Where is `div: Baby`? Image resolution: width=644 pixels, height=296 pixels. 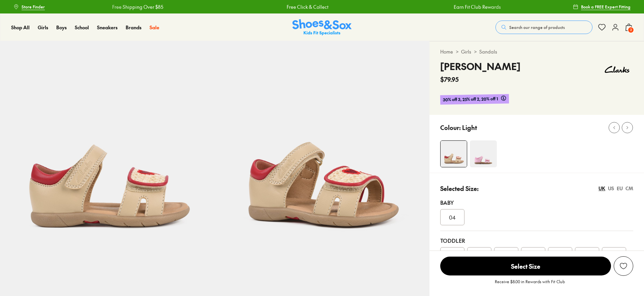 div: Baby is located at coordinates (537, 203).